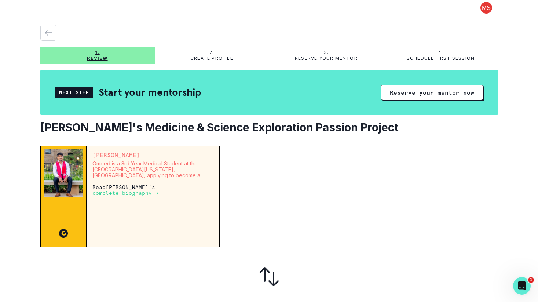 This screenshot has width=538, height=302. Describe the element at coordinates (440, 52) in the screenshot. I see `p: 4.` at that location.